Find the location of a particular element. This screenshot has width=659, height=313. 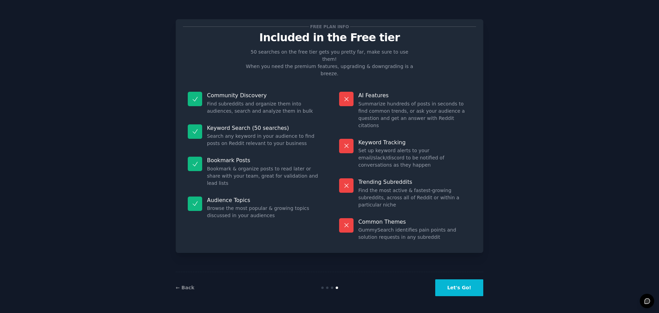

dd: Search any keyword in your audience to find posts on Reddit relevant to your business is located at coordinates (263, 140).